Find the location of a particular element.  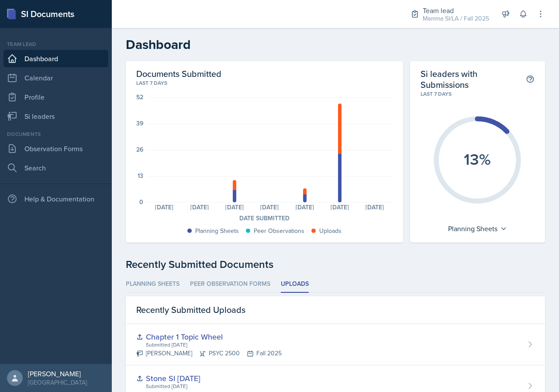

a: Calendar is located at coordinates (56, 78).